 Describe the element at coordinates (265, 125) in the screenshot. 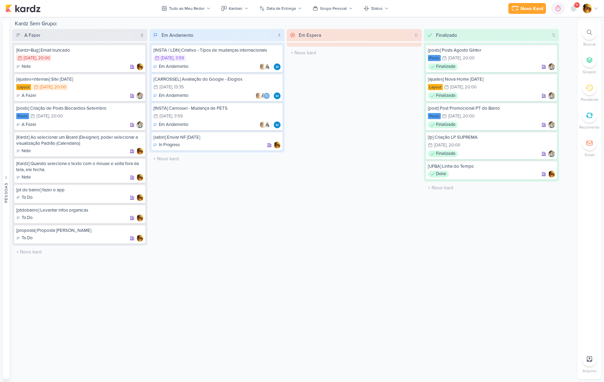

I see `div: Colaboradores: Leandro Guedes, Amannda Primo` at that location.